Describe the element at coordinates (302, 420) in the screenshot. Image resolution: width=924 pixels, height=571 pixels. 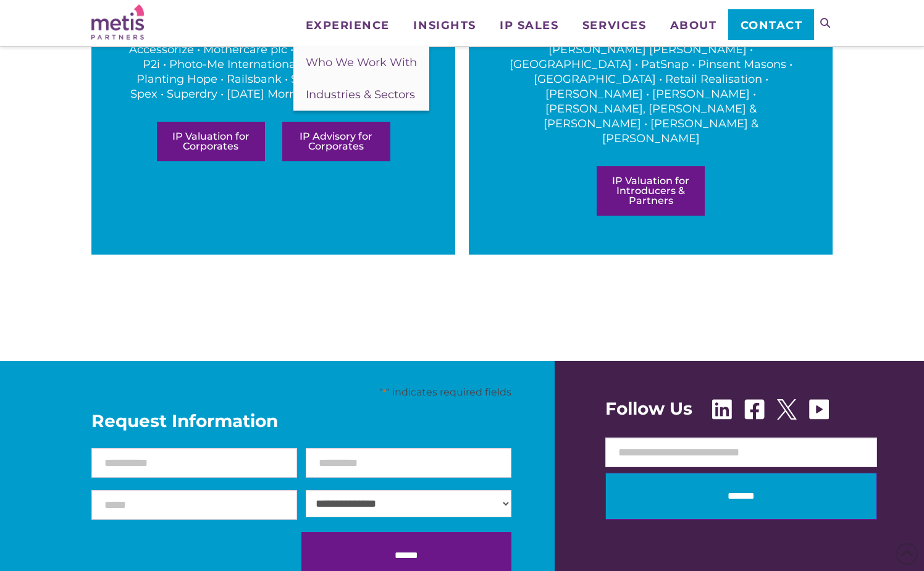
I see `span: Request Information` at that location.